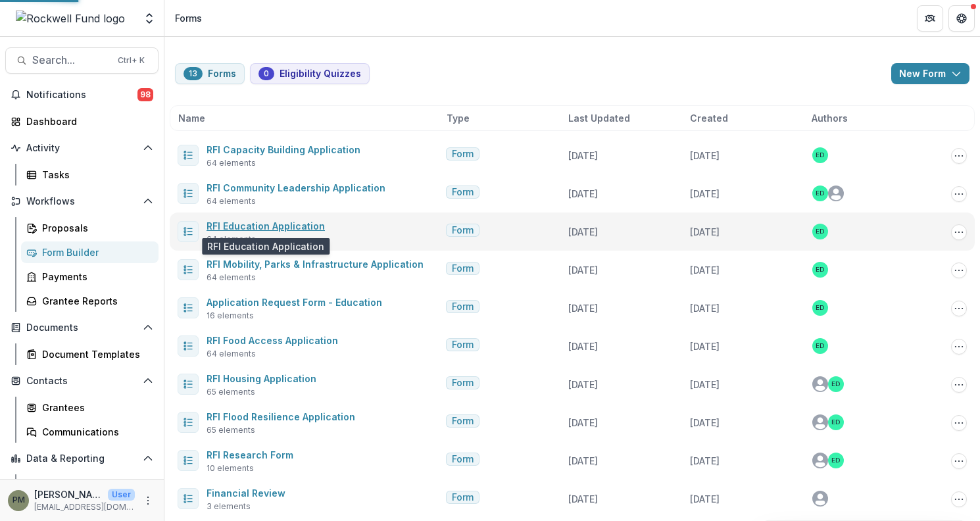 Image resolution: width=980 pixels, height=521 pixels. Describe the element at coordinates (230, 468) in the screenshot. I see `span: 10 elements` at that location.